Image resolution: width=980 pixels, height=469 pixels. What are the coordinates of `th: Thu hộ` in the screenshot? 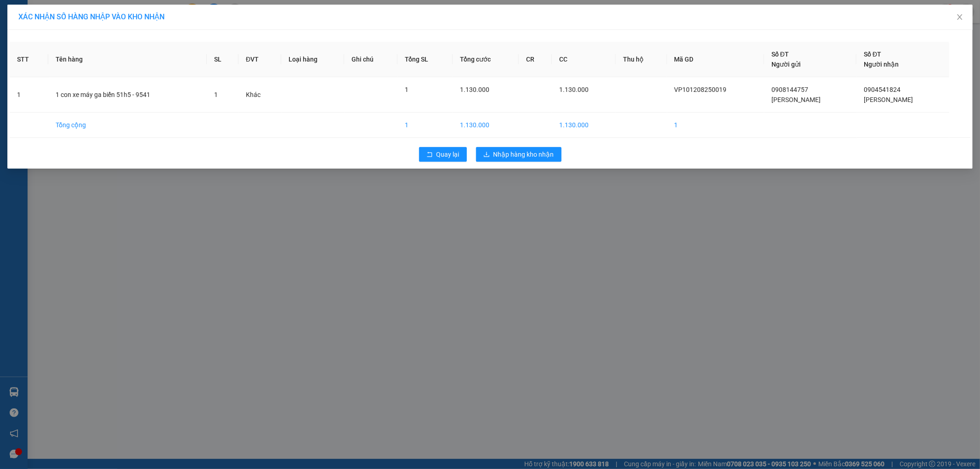 It's located at (641, 59).